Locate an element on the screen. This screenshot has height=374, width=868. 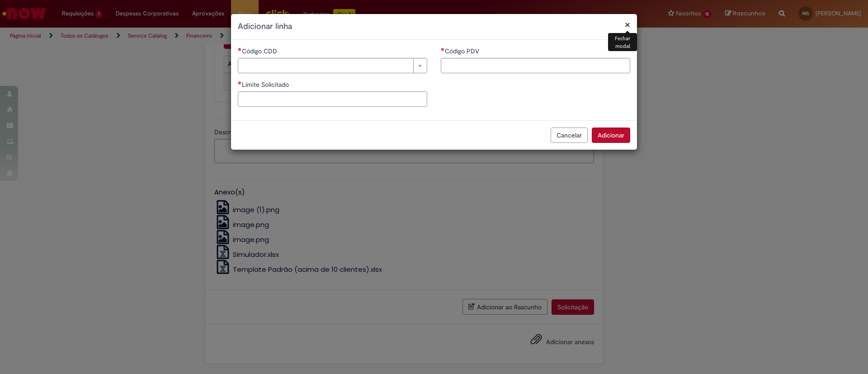
span: Limite Solicitado is located at coordinates (266, 85).